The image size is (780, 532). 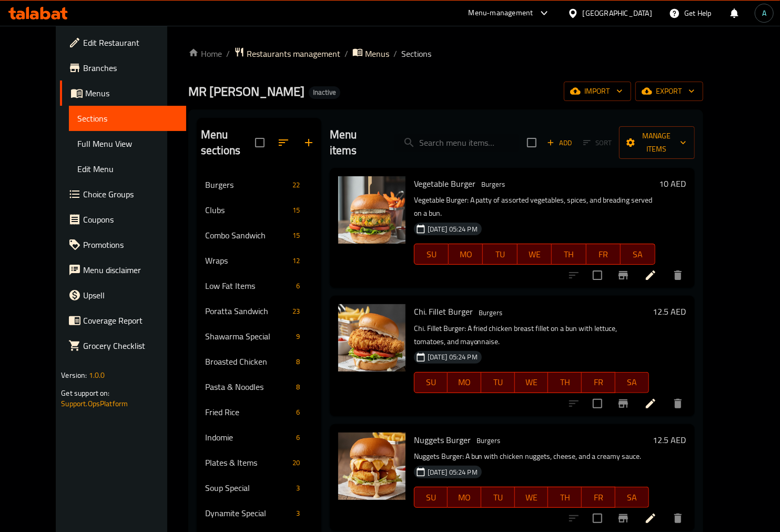 I want to click on div: Wraps12, so click(x=259, y=260).